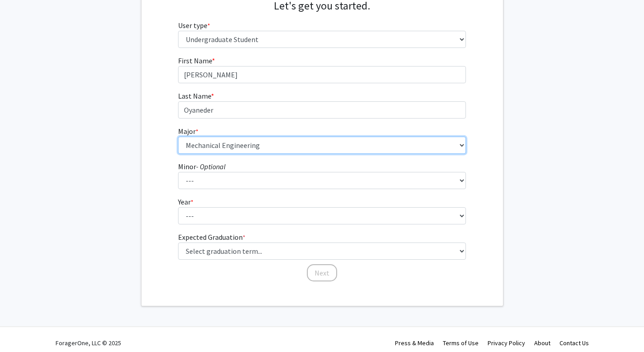  I want to click on label: Year, so click(186, 202).